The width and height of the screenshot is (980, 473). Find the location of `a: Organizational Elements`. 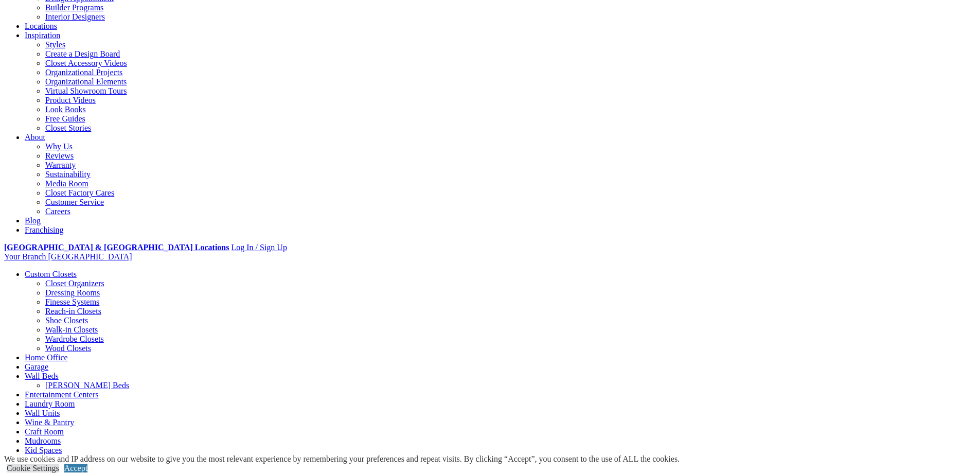

a: Organizational Elements is located at coordinates (86, 82).